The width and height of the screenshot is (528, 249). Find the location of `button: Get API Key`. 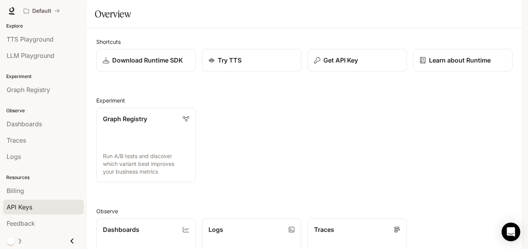

button: Get API Key is located at coordinates (357, 60).